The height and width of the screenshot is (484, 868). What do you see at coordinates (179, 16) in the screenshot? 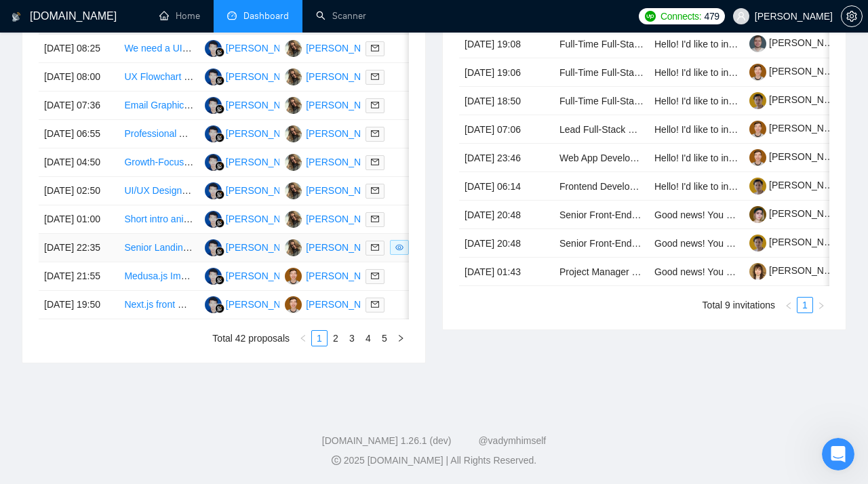
I see `a: homeHome` at bounding box center [179, 16].